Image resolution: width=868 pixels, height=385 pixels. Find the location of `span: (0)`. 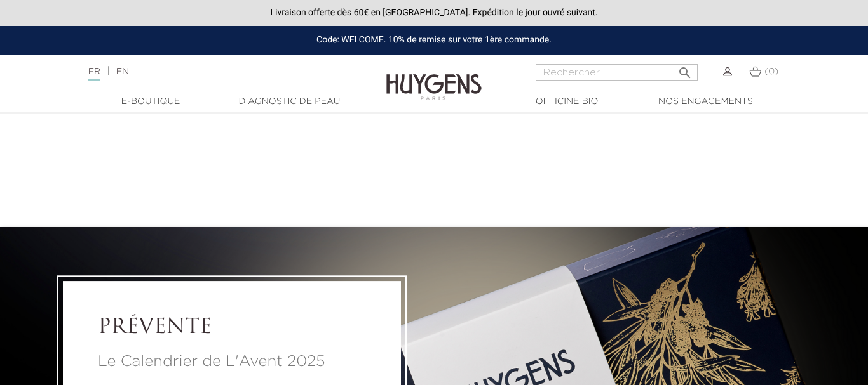

span: (0) is located at coordinates (772, 72).